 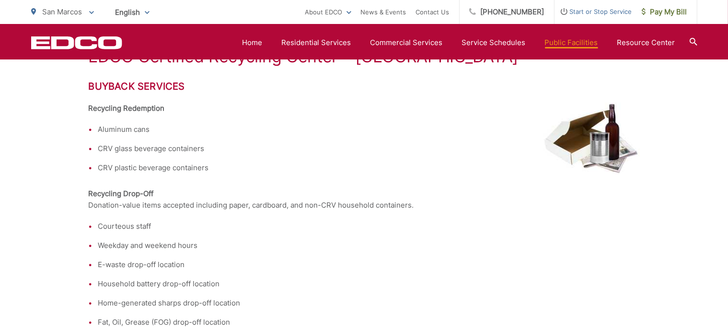 I want to click on li: Weekday and weekend hours, so click(x=369, y=245).